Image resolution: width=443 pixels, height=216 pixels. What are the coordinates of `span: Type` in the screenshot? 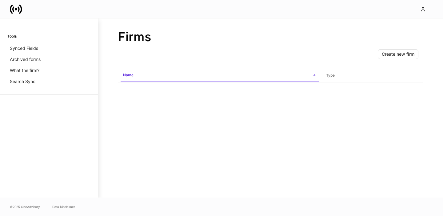 It's located at (372, 75).